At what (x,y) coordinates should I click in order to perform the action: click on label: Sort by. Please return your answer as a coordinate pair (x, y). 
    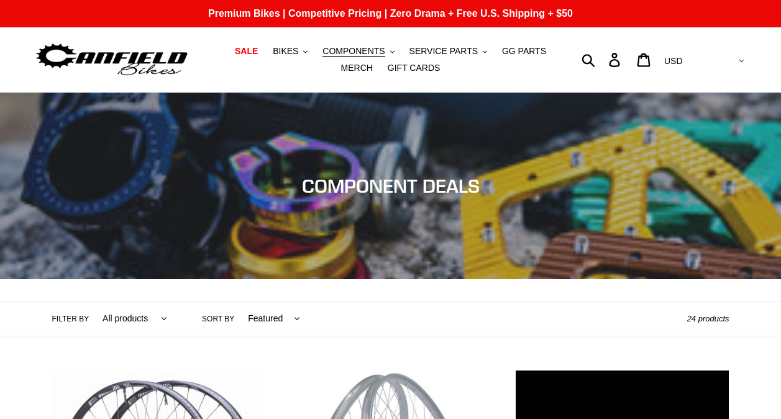
    Looking at the image, I should click on (218, 319).